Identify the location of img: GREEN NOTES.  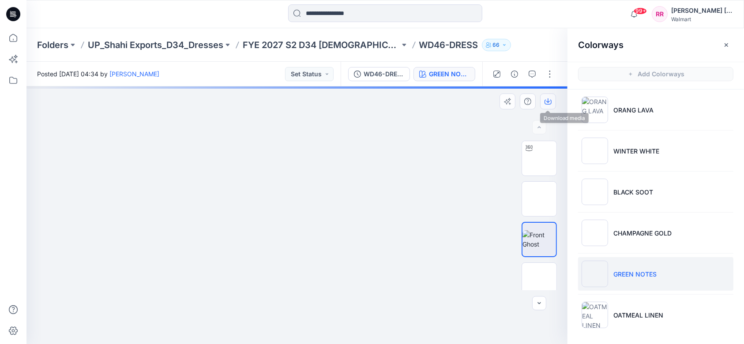
(595, 274).